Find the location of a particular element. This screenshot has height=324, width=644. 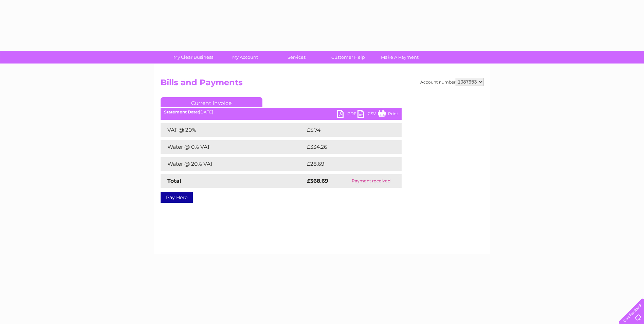

td: Payment received is located at coordinates (371, 181).